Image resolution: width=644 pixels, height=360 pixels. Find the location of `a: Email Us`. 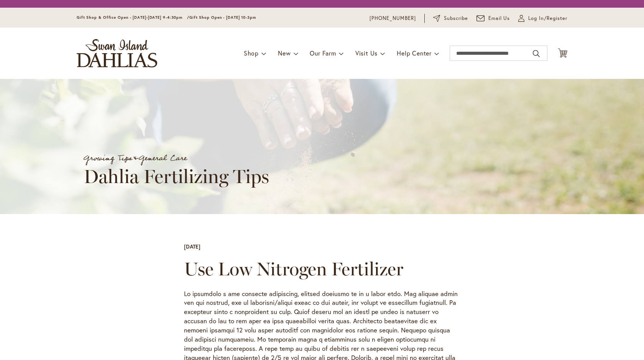

a: Email Us is located at coordinates (493, 18).